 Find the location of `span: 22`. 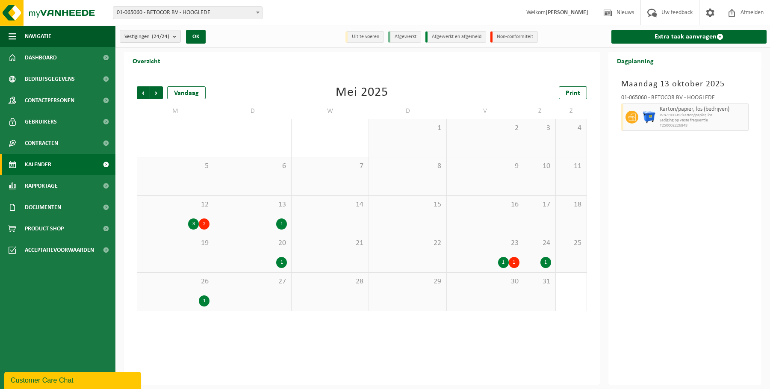

span: 22 is located at coordinates (408, 243).